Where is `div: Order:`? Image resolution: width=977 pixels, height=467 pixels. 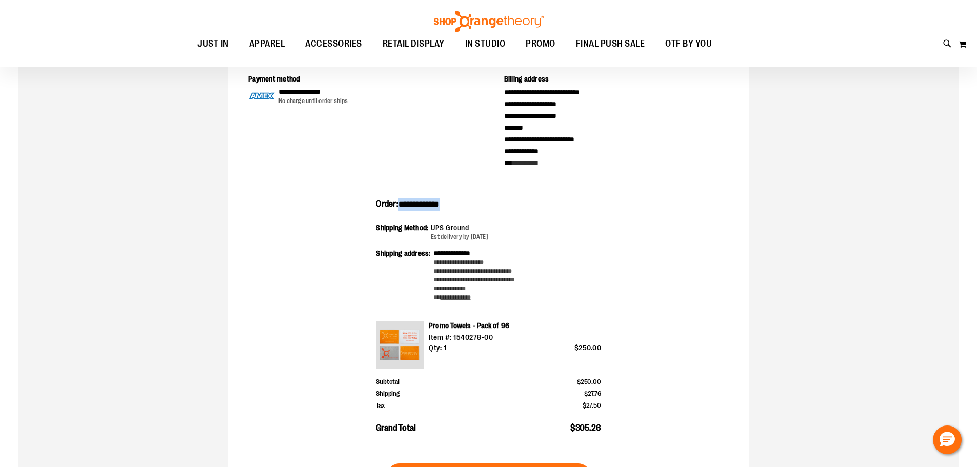
div: Order: is located at coordinates (488, 208).